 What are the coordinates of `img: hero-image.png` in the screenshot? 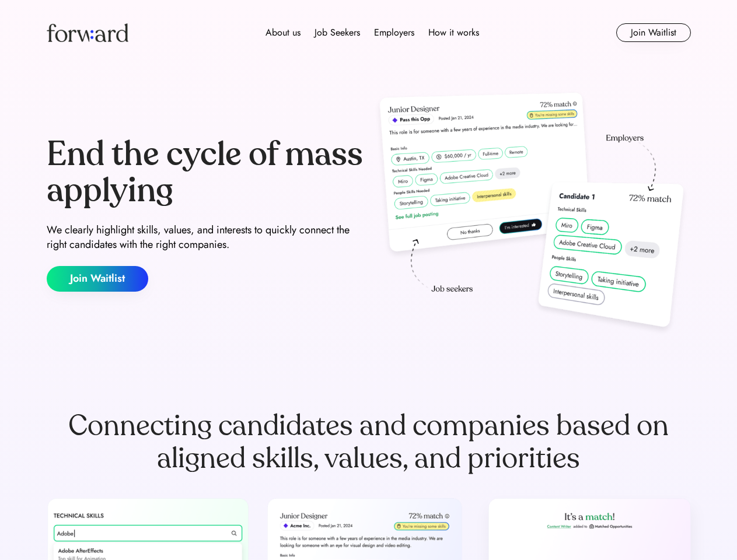 It's located at (532, 214).